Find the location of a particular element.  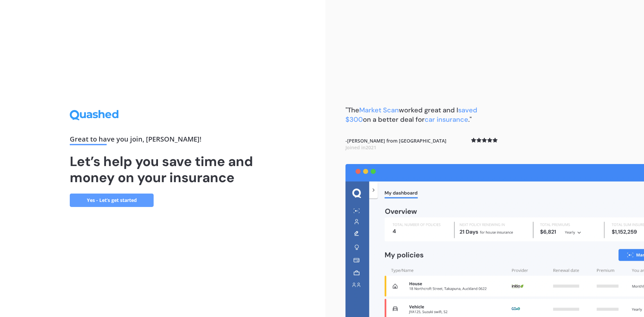

img: dashboard.webp is located at coordinates (494, 241).